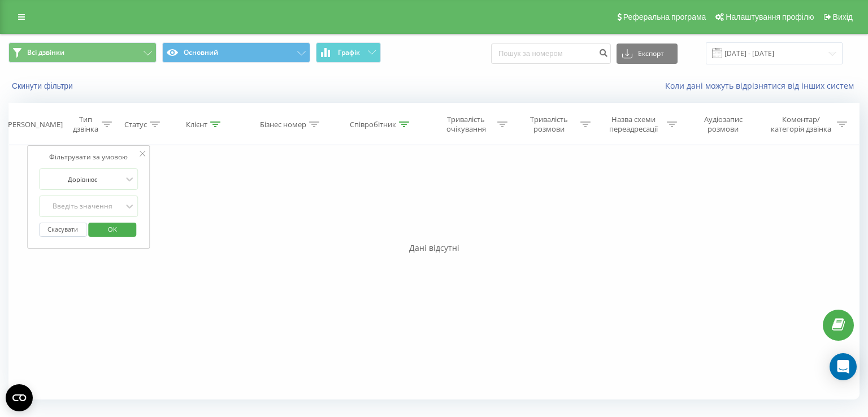 The width and height of the screenshot is (868, 417). I want to click on div: Тривалість розмови, so click(549, 125).